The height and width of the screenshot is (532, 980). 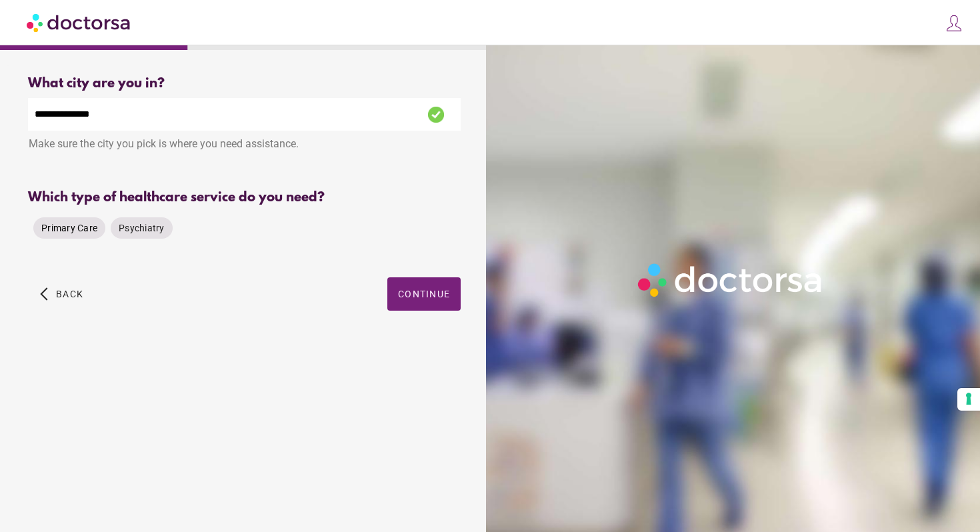 What do you see at coordinates (425, 294) in the screenshot?
I see `button: Continue` at bounding box center [425, 294].